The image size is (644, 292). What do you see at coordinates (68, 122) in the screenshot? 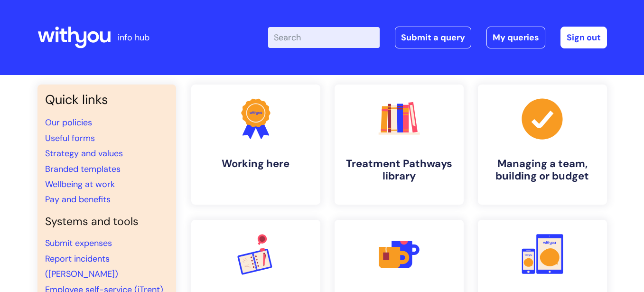
I see `a: Our policies` at bounding box center [68, 122].